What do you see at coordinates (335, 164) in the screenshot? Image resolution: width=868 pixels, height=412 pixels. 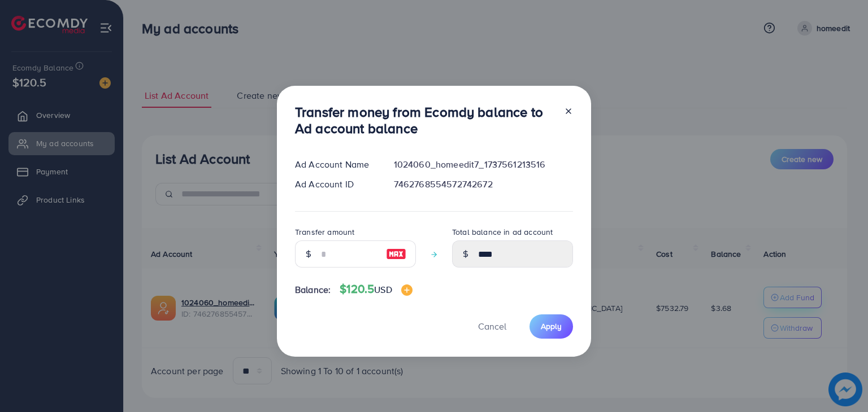 I see `div: Ad Account Name` at bounding box center [335, 164].